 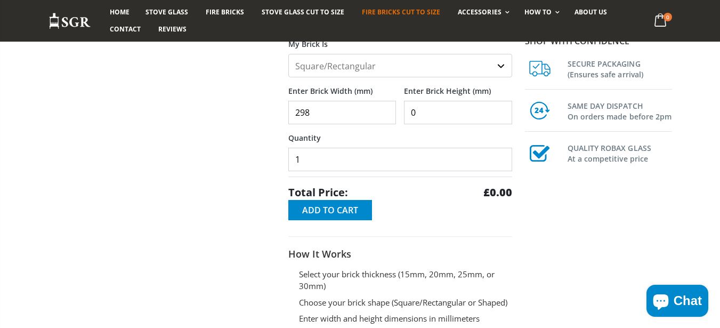 What do you see at coordinates (668, 17) in the screenshot?
I see `span: 0` at bounding box center [668, 17].